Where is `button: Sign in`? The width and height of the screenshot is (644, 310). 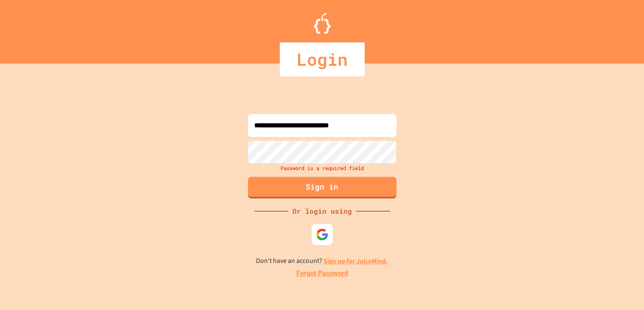
button: Sign in is located at coordinates (322, 187).